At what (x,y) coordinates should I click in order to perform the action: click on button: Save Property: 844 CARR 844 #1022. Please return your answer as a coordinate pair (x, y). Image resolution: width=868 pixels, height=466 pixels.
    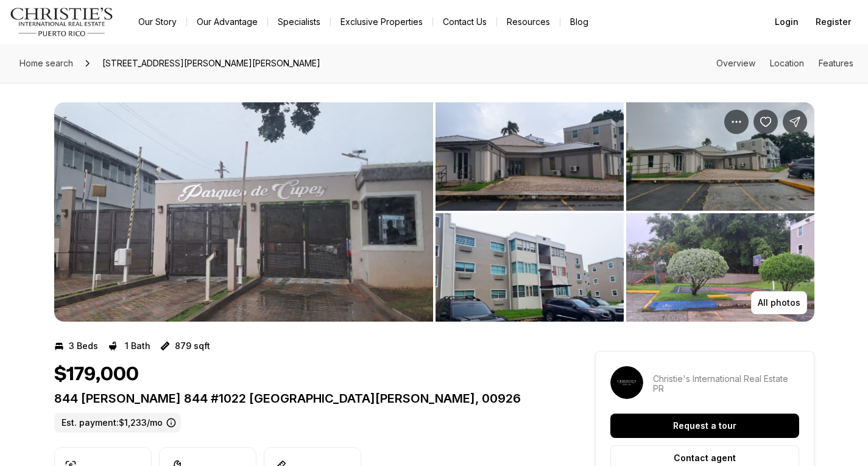
    Looking at the image, I should click on (766, 122).